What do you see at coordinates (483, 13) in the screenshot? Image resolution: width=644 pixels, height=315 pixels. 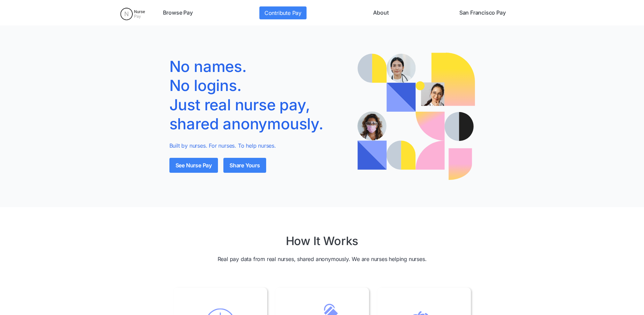 I see `a: San Francisco Pay` at bounding box center [483, 13].